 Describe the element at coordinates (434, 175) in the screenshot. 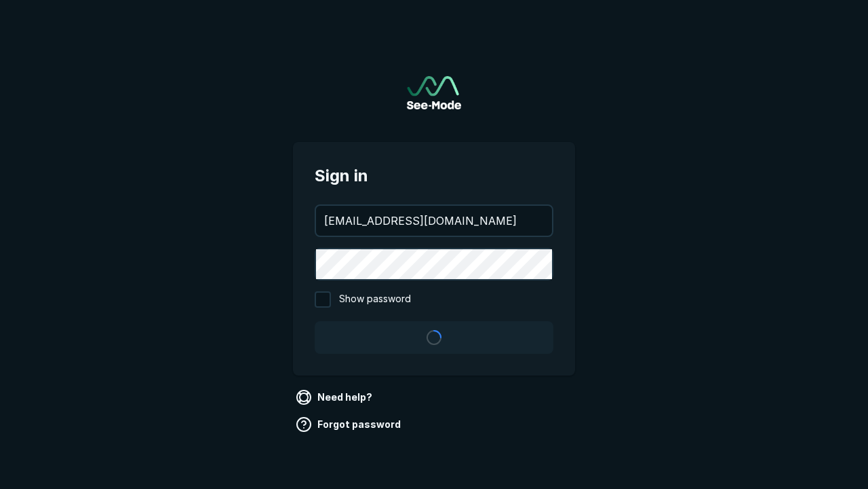

I see `span: Sign in` at that location.